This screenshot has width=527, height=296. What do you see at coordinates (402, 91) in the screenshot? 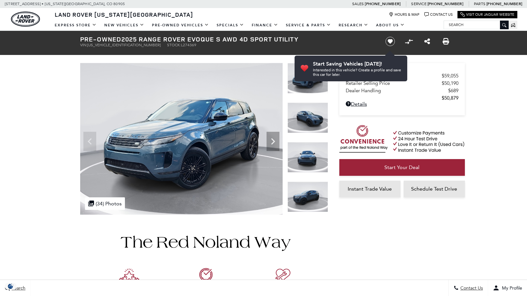
I see `a: Dealer Handling $689` at bounding box center [402, 91].